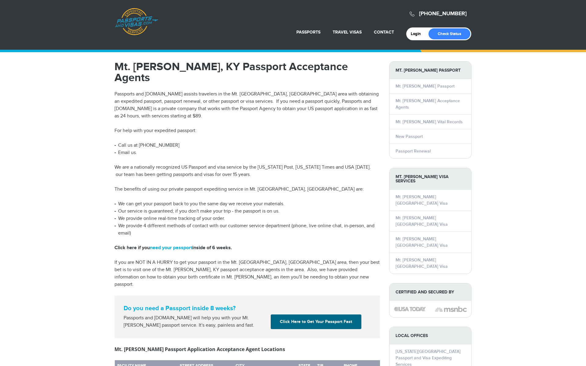 Image resolution: width=586 pixels, height=366 pixels. Describe the element at coordinates (171, 248) in the screenshot. I see `a: need your passport` at that location.